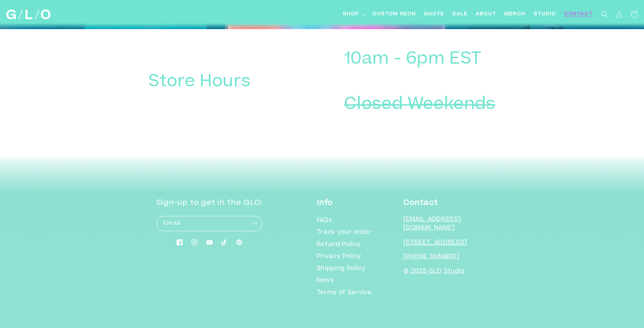 This screenshot has width=644, height=328. What do you see at coordinates (339, 245) in the screenshot?
I see `a: Refund Policy` at bounding box center [339, 245].